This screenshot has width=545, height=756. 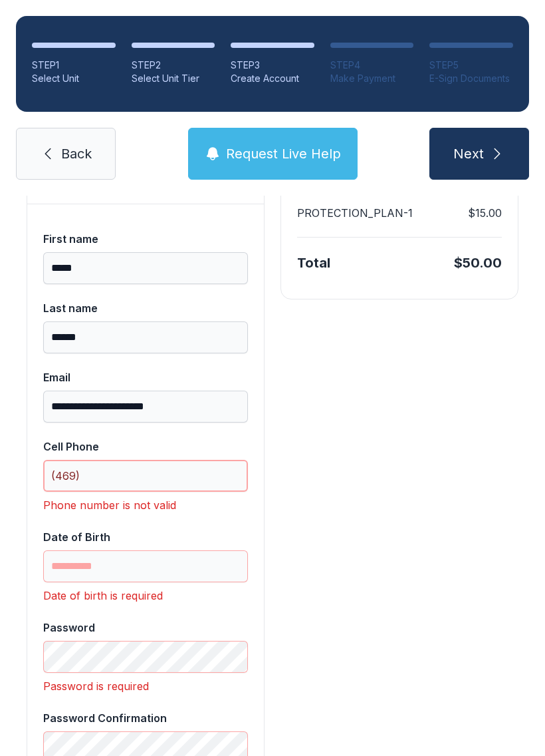 What do you see at coordinates (146, 268) in the screenshot?
I see `input: First name` at bounding box center [146, 268].